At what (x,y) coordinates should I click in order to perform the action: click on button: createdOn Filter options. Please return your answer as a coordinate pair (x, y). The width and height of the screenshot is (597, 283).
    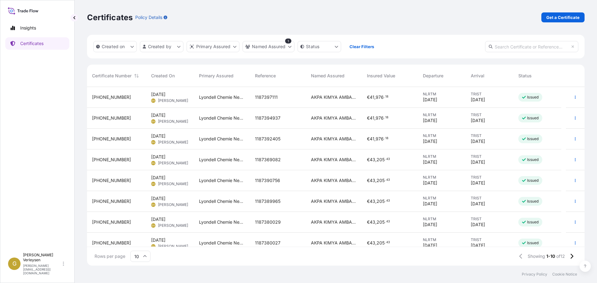
    Looking at the image, I should click on (115, 47).